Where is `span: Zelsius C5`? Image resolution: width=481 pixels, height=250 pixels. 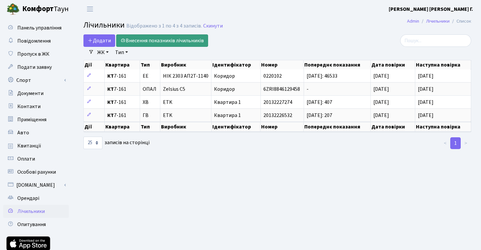 span: Zelsius C5 is located at coordinates (186, 89).